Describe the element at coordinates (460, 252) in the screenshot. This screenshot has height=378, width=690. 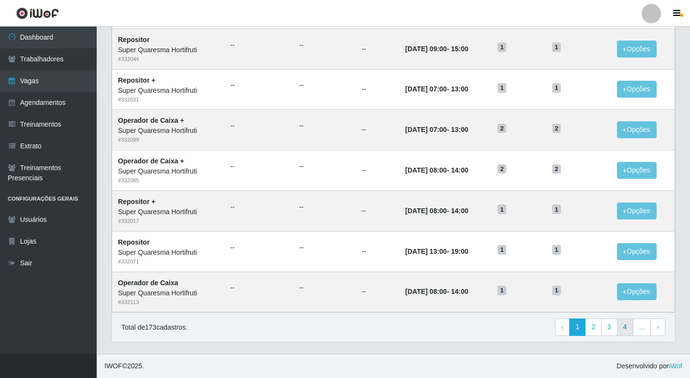
I see `time: 19:00` at that location.